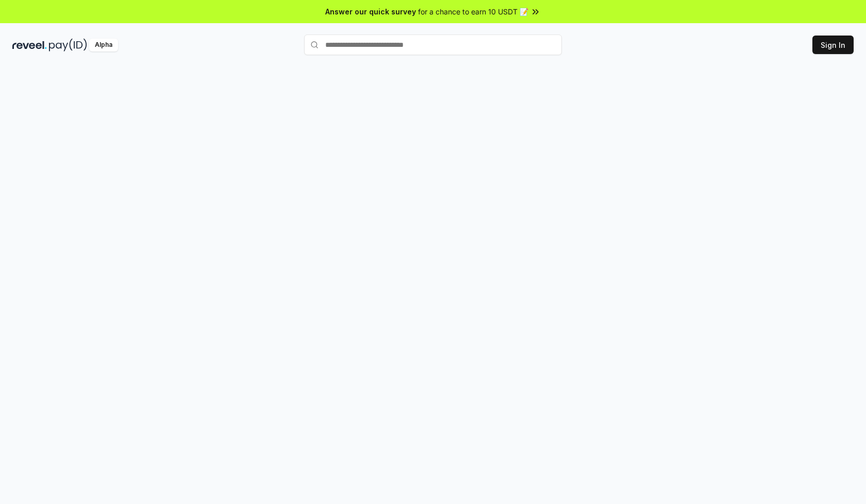 The image size is (866, 504). What do you see at coordinates (29, 45) in the screenshot?
I see `img: reveel_dark` at bounding box center [29, 45].